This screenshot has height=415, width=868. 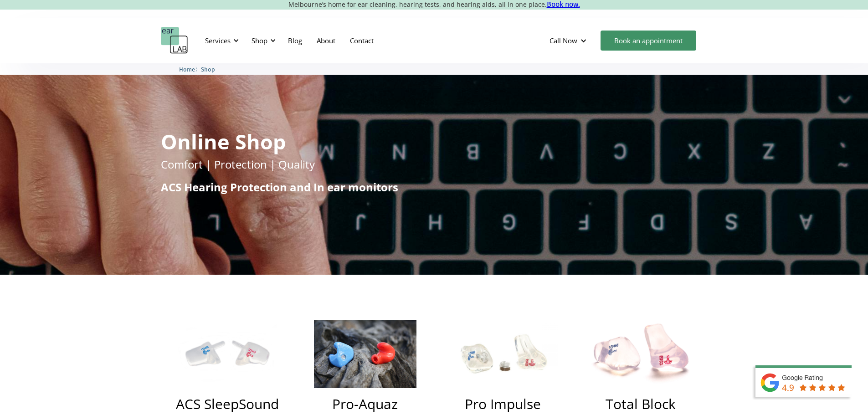 I want to click on h2: Pro Impulse, so click(x=503, y=404).